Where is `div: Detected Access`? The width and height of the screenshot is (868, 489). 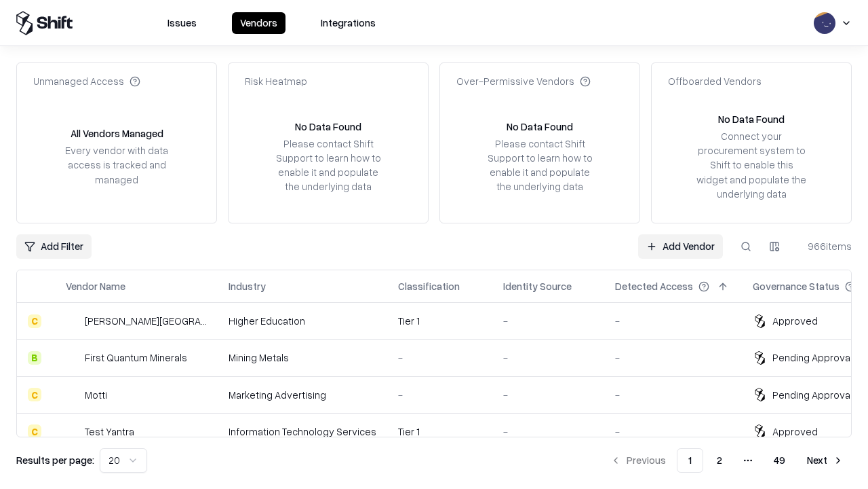 div: Detected Access is located at coordinates (654, 286).